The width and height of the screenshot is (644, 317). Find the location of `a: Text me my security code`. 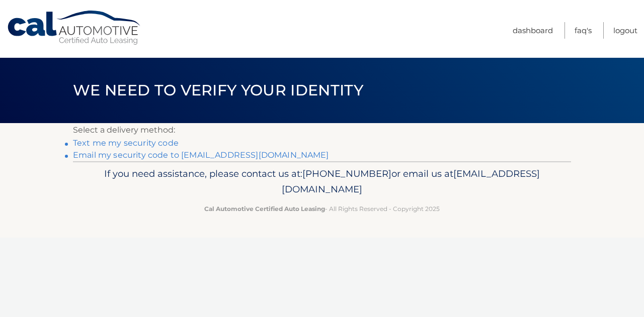

a: Text me my security code is located at coordinates (126, 143).